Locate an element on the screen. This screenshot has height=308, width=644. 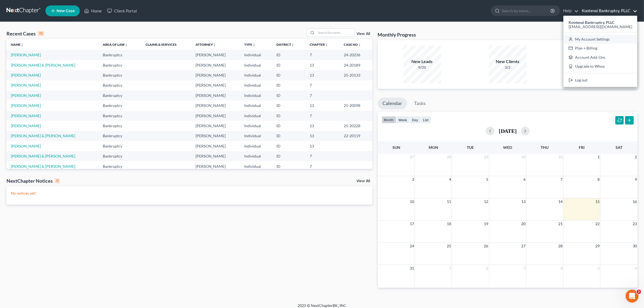
a: Kootenai Bankruptcy, PLLC is located at coordinates (609, 11).